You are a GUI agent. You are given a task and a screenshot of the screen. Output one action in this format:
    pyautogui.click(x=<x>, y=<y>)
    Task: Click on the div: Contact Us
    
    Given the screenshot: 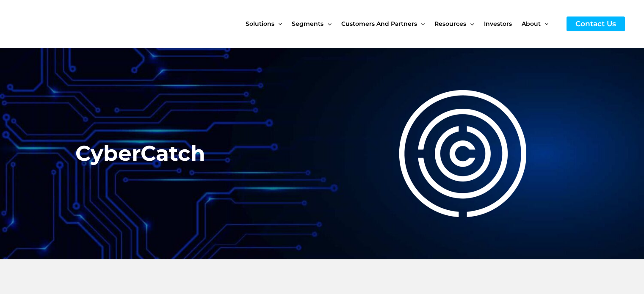 What is the action you would take?
    pyautogui.click(x=596, y=24)
    